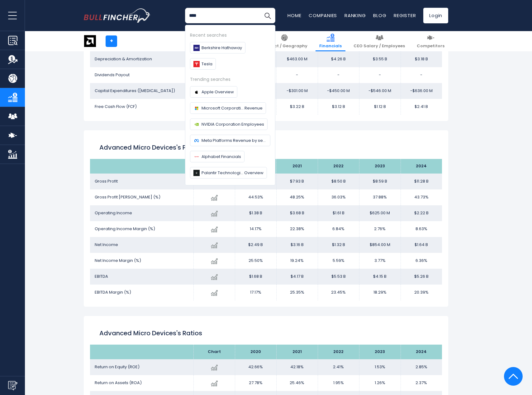 The height and width of the screenshot is (395, 532). What do you see at coordinates (222, 48) in the screenshot?
I see `span: Berkshire Hathaway` at bounding box center [222, 48].